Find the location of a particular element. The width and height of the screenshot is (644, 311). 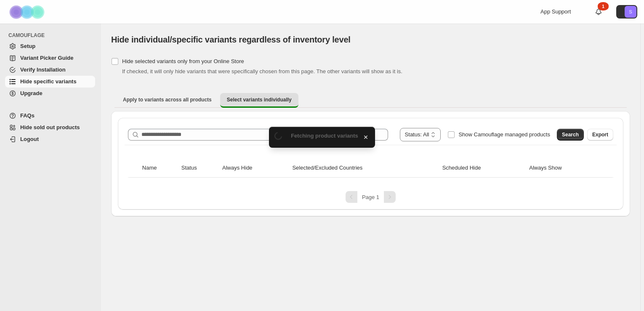

span: Hide individual/specific variants regardless of inventory level is located at coordinates (231, 40).